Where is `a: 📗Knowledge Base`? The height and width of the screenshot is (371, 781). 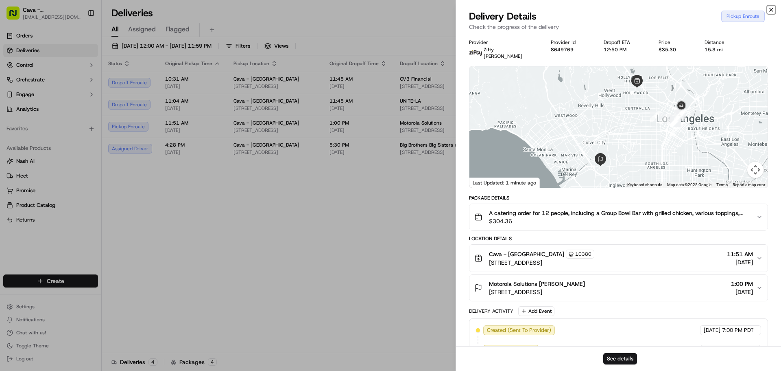
a: 📗Knowledge Base is located at coordinates (35, 164).